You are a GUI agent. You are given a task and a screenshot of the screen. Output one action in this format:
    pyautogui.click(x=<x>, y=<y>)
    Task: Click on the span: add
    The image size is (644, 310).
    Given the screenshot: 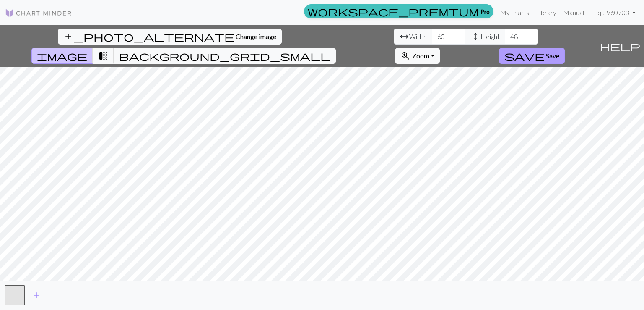 What is the action you would take?
    pyautogui.click(x=37, y=295)
    